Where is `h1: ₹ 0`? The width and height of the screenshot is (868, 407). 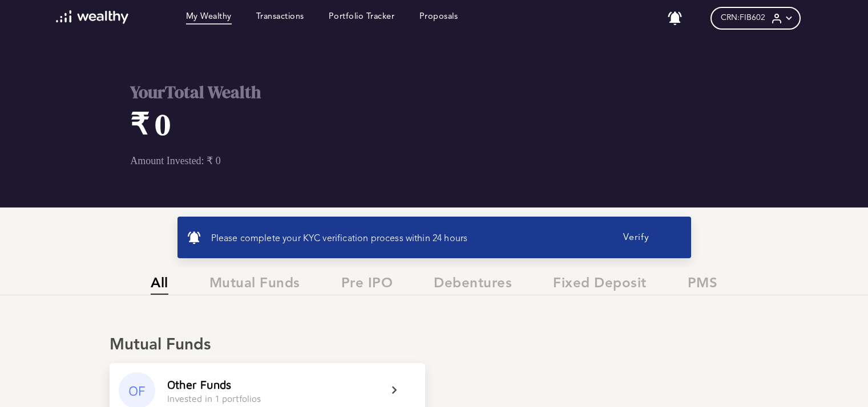
h1: ₹ 0 is located at coordinates (315, 124).